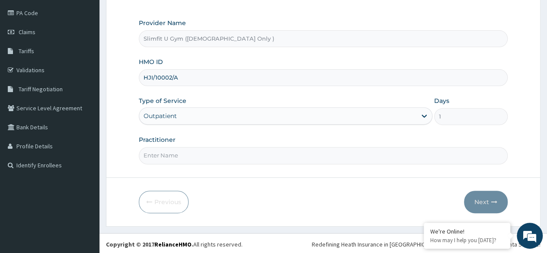 This screenshot has width=547, height=253. What do you see at coordinates (323, 77) in the screenshot?
I see `input: Enter HMO ID` at bounding box center [323, 77].